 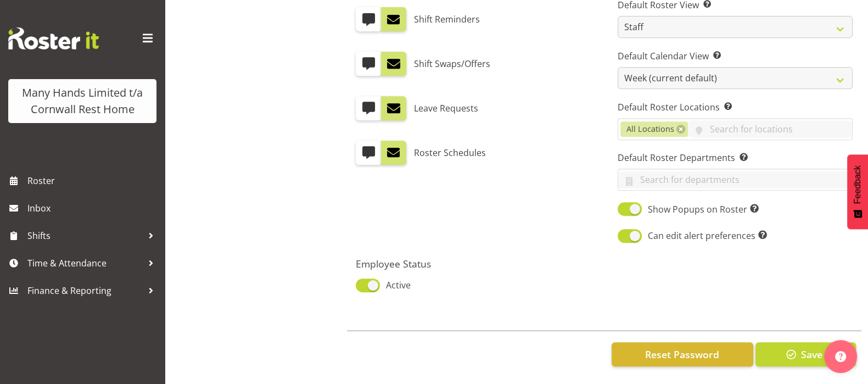 I want to click on span: Shifts, so click(x=85, y=236).